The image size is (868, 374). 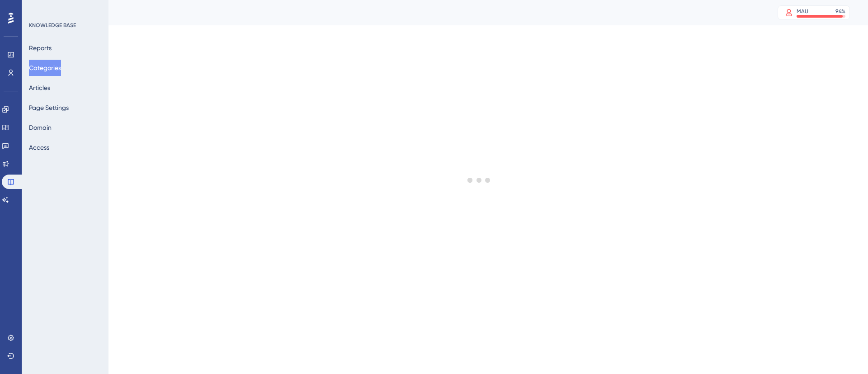 What do you see at coordinates (40, 48) in the screenshot?
I see `button: Reports` at bounding box center [40, 48].